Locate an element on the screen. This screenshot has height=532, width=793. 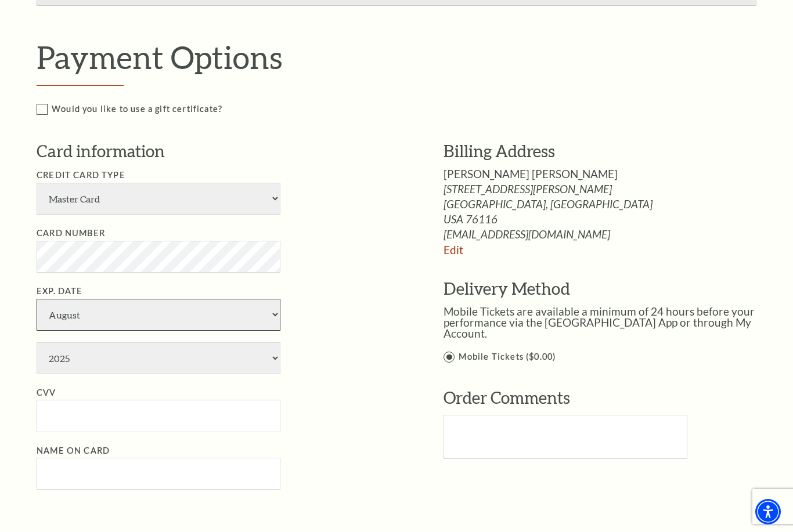
label: CVV is located at coordinates (46, 393).